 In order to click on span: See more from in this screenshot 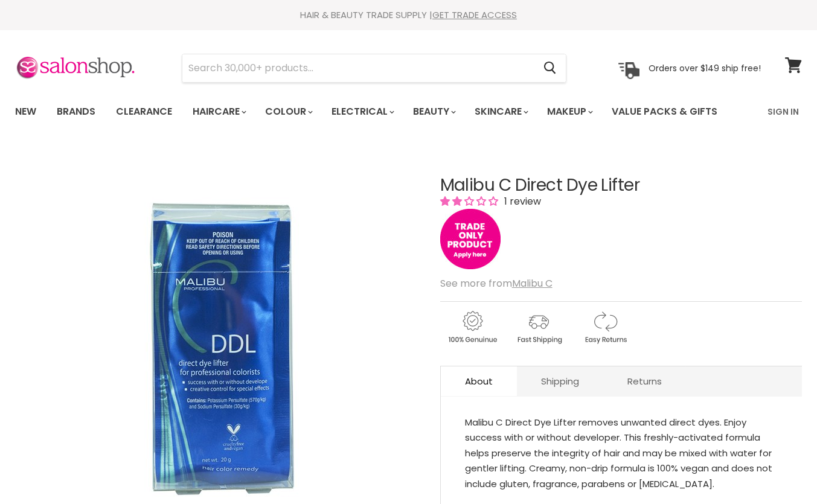, I will do `click(497, 282)`.